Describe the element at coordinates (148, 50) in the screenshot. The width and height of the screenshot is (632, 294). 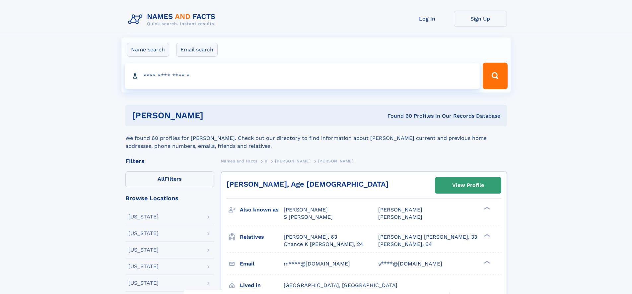
I see `label: Name search` at that location.